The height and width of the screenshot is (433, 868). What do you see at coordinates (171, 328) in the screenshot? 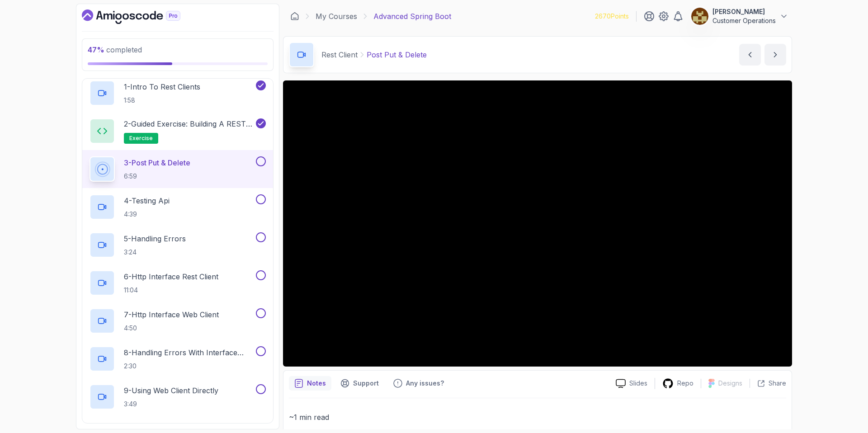
I see `p: 4:50` at bounding box center [171, 328].